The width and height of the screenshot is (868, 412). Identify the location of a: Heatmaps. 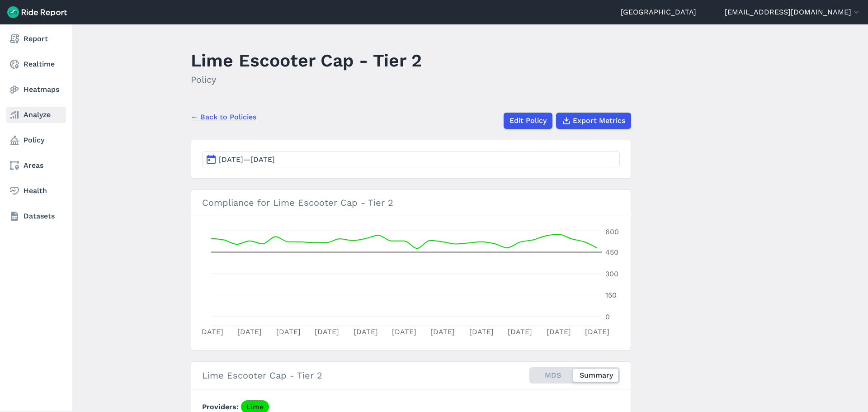
(36, 89).